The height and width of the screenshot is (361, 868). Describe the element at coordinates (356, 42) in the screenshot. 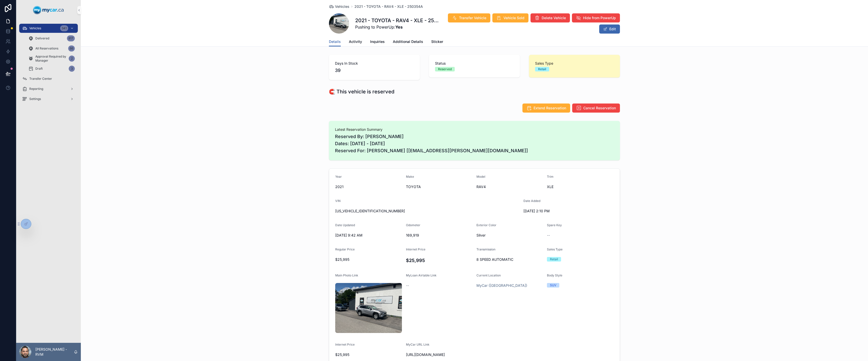

I see `span: Activity` at that location.